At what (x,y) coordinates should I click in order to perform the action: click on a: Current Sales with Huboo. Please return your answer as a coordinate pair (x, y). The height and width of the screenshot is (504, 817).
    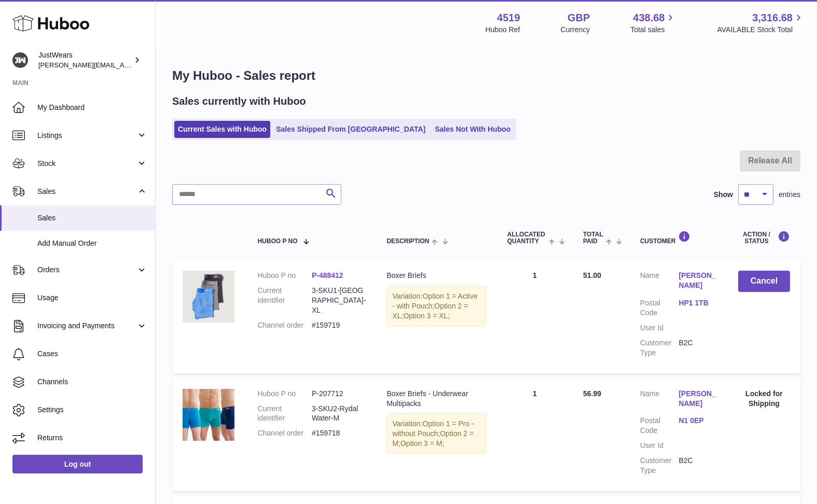
    Looking at the image, I should click on (222, 129).